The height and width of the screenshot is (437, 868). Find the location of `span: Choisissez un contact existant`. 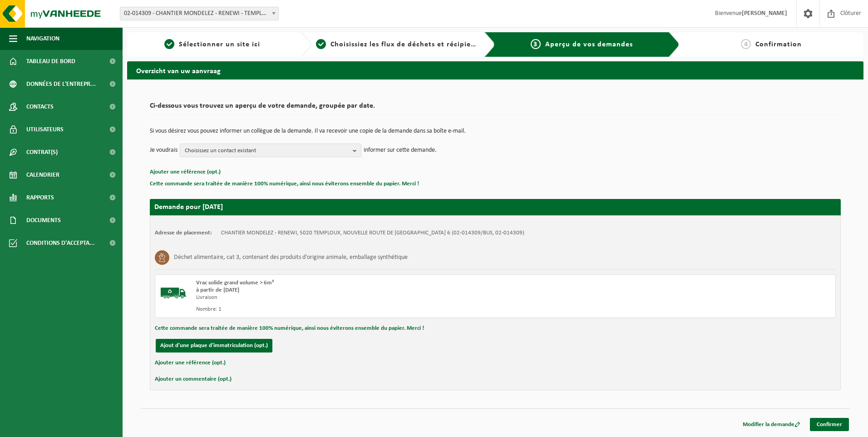

span: Choisissez un contact existant is located at coordinates (267, 151).